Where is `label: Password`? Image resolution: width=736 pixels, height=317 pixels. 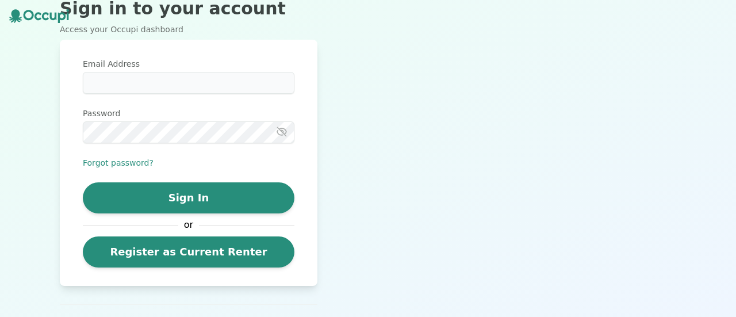
label: Password is located at coordinates (189, 113).